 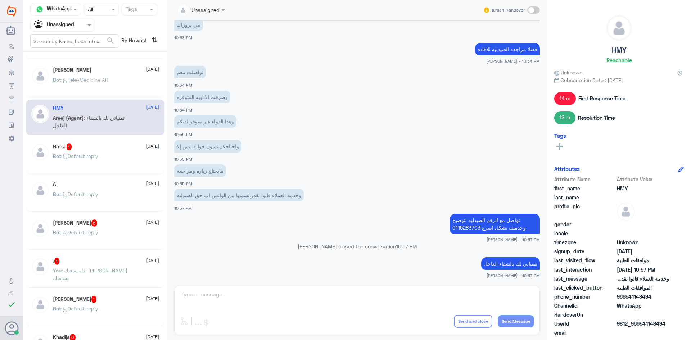 What do you see at coordinates (54, 184) in the screenshot?
I see `h5: A` at bounding box center [54, 184].